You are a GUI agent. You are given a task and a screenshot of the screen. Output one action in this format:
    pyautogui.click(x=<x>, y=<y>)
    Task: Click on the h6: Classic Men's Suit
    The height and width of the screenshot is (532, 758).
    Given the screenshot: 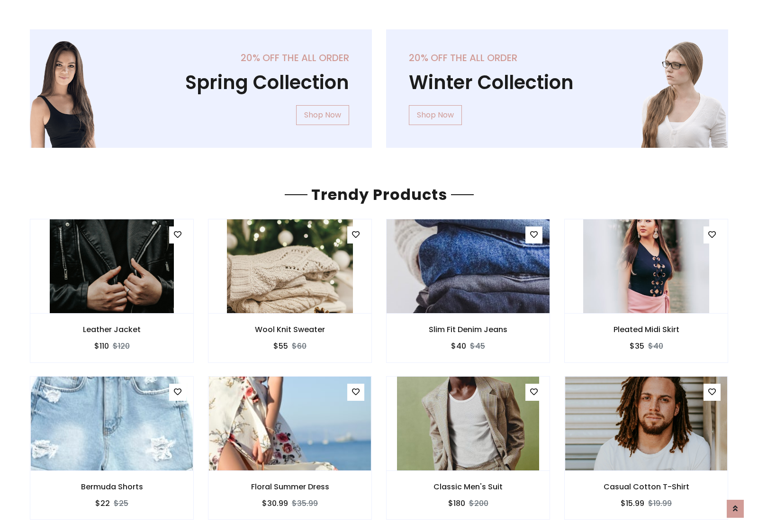 What is the action you would take?
    pyautogui.click(x=468, y=486)
    